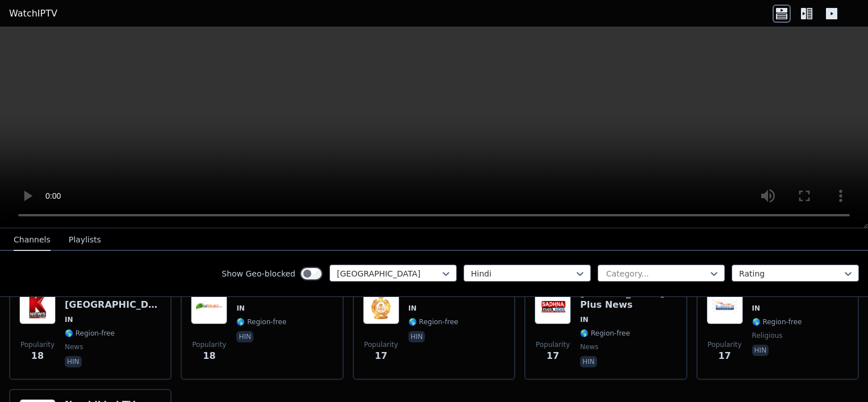 Image resolution: width=868 pixels, height=402 pixels. Describe the element at coordinates (38, 306) in the screenshot. I see `img: K News India` at that location.